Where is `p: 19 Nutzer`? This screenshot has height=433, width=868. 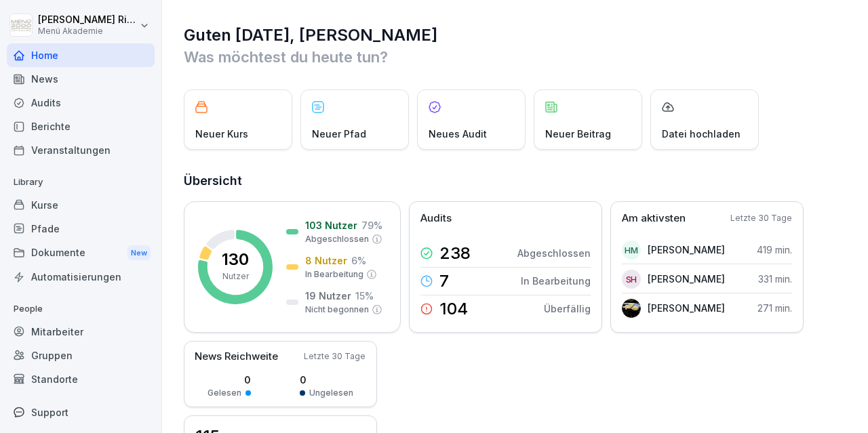 p: 19 Nutzer is located at coordinates (328, 295).